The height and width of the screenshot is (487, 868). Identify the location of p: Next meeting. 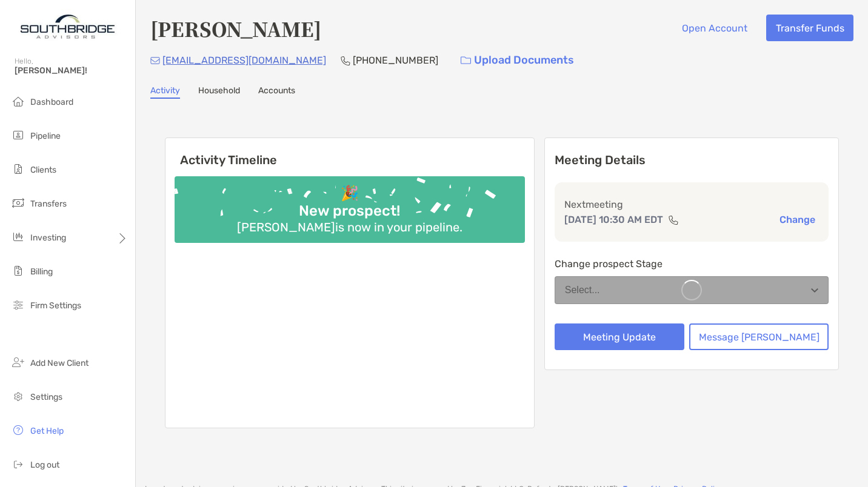
(691, 204).